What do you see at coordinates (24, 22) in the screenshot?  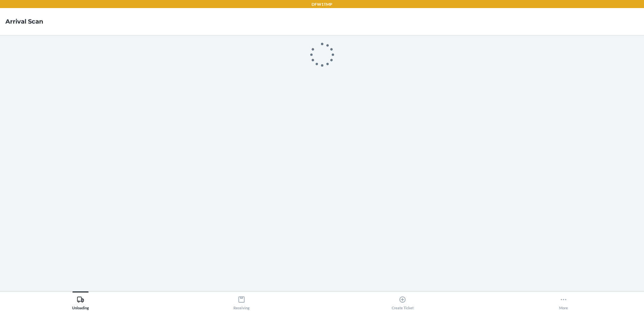 I see `h4: Arrival Scan` at bounding box center [24, 22].